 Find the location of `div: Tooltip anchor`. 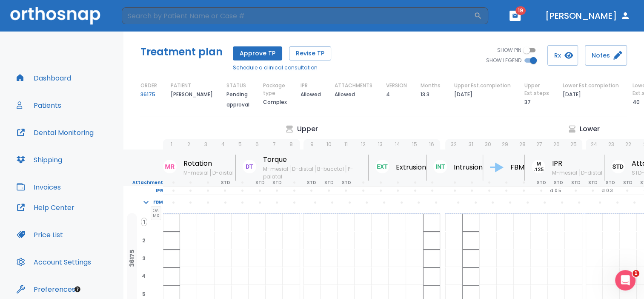

div: Tooltip anchor is located at coordinates (78, 289).